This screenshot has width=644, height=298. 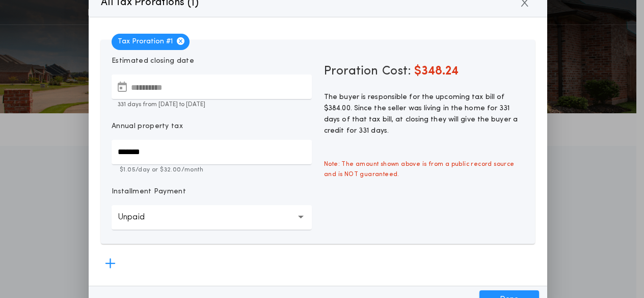 I want to click on span: $348.24, so click(x=436, y=71).